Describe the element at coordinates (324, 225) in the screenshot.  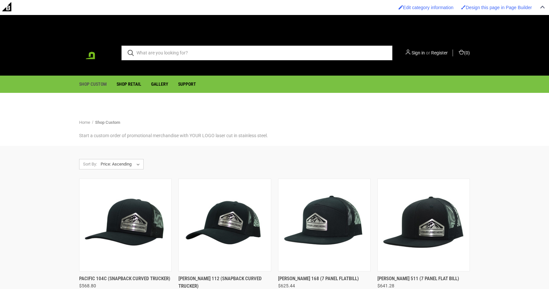
I see `img: BadgeCaps - Richardson 168` at that location.